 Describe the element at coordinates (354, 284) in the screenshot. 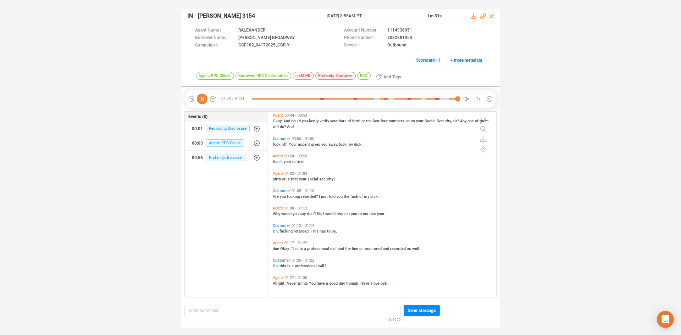

I see `span: though.` at that location.